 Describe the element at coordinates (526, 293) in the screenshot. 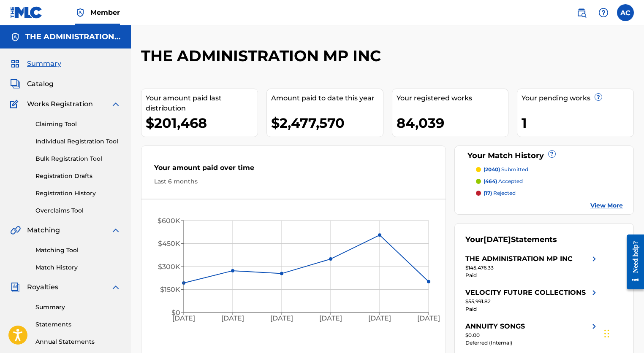

I see `div: VELOCITY FUTURE COLLECTIONS` at that location.